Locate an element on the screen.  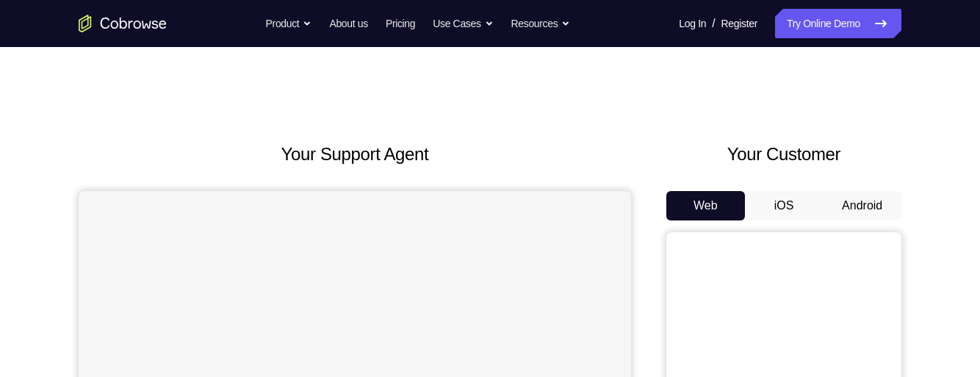
button: Product is located at coordinates (289, 24).